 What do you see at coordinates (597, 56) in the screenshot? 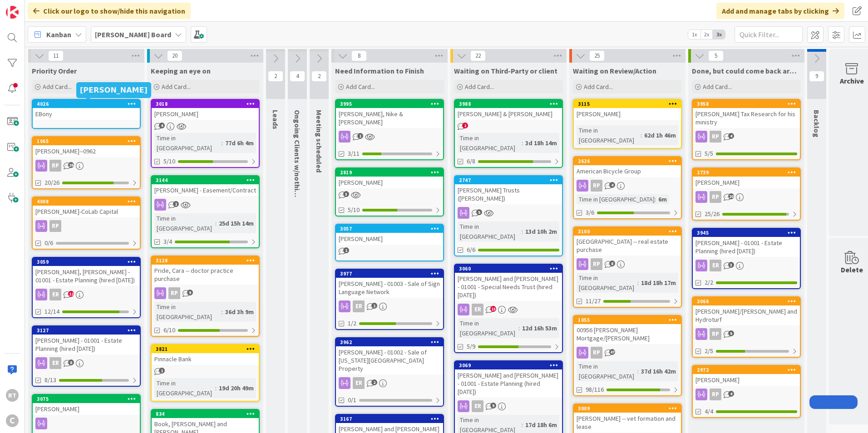
I see `span: 25` at bounding box center [597, 56].